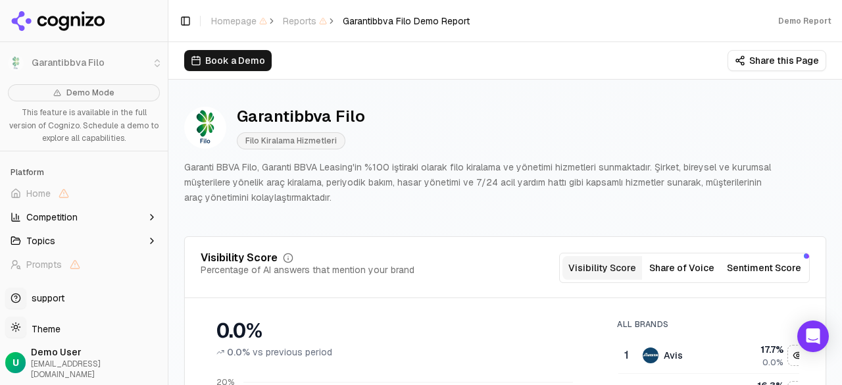 Image resolution: width=842 pixels, height=385 pixels. I want to click on button: Visibility Score, so click(602, 268).